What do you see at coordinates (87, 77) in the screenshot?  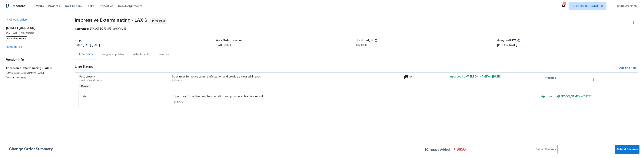 I see `span: Pest present` at bounding box center [87, 77].